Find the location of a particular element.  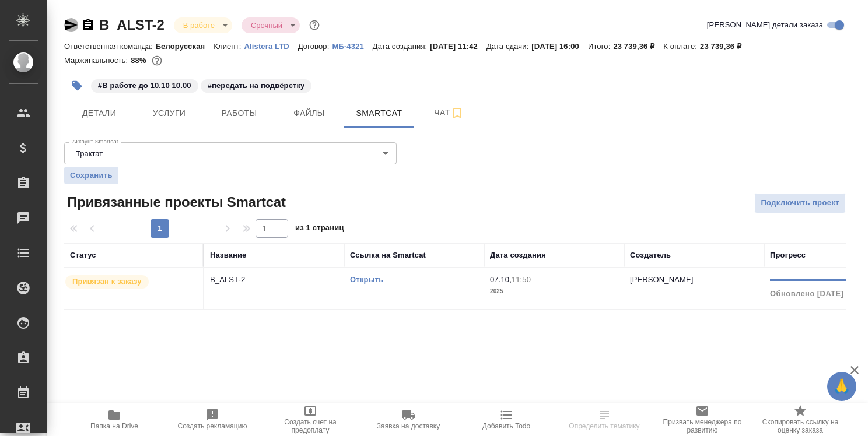

button: Срочный is located at coordinates (266, 25).